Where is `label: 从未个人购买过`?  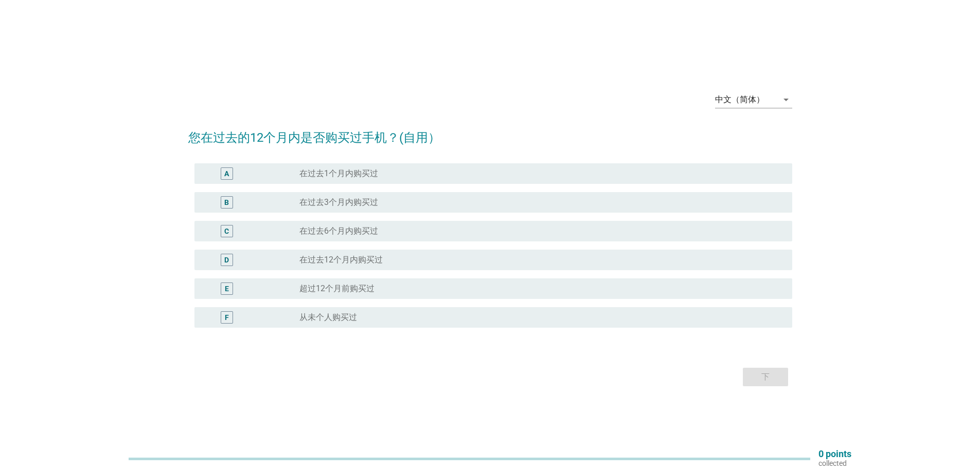 label: 从未个人购买过 is located at coordinates (329, 318).